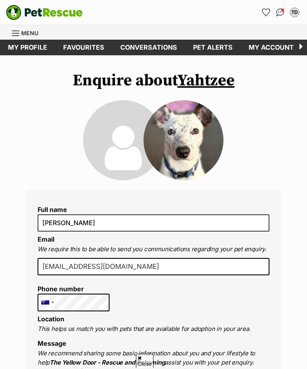  Describe the element at coordinates (44, 12) in the screenshot. I see `a: PetRescue` at that location.